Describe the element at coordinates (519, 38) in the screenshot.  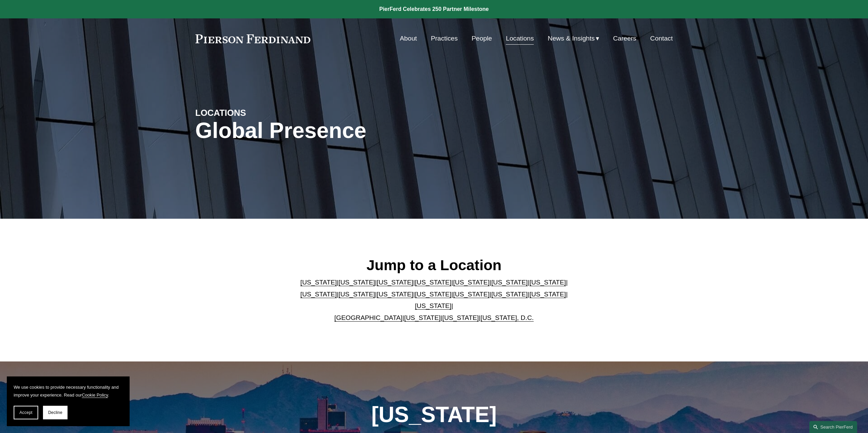
I see `a: Locations` at that location.